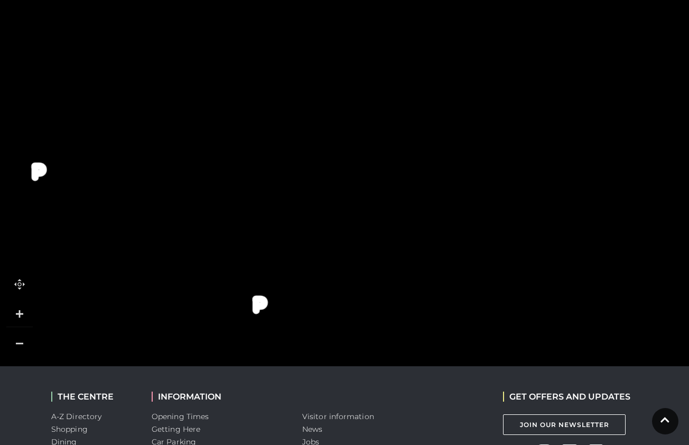 This screenshot has width=689, height=445. What do you see at coordinates (312, 429) in the screenshot?
I see `a: News` at bounding box center [312, 429].